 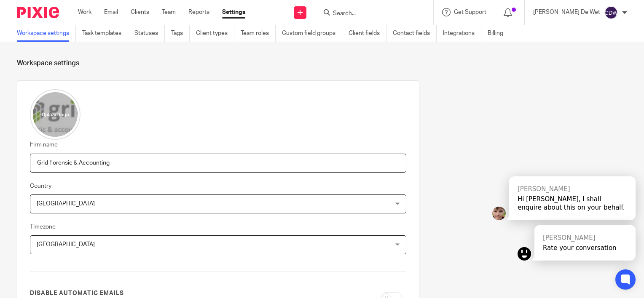 What do you see at coordinates (367, 33) in the screenshot?
I see `a: Client fields` at bounding box center [367, 33].